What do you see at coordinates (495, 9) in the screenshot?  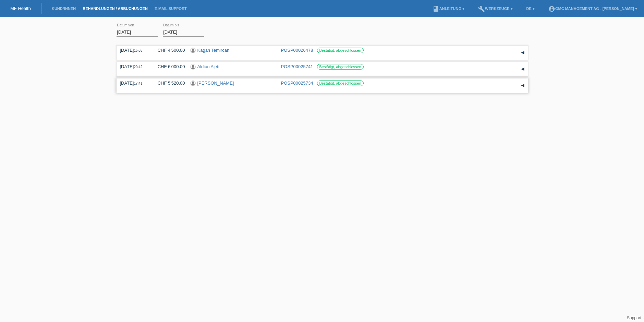 I see `a: buildWerkzeuge ▾` at bounding box center [495, 9].